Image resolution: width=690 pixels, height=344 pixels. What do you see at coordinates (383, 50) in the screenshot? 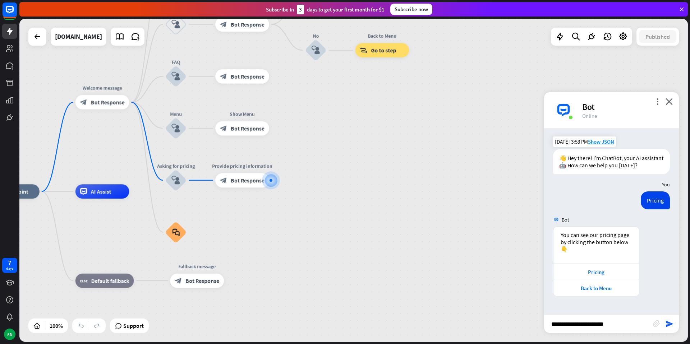
I see `span: Go to step` at bounding box center [383, 50].